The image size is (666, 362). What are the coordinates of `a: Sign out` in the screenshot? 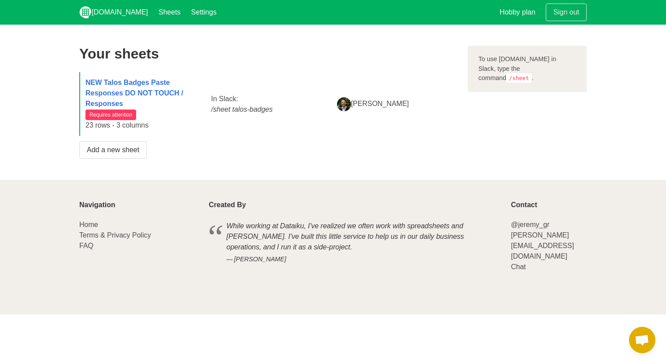 It's located at (566, 12).